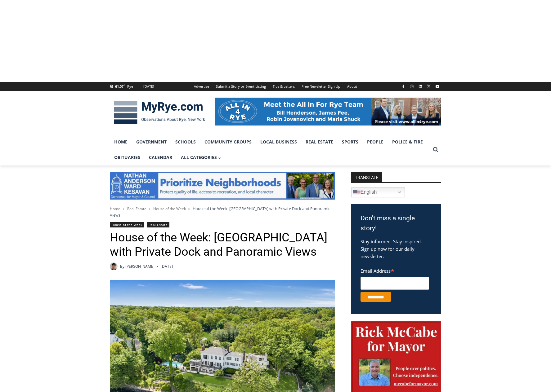 This screenshot has height=392, width=551. Describe the element at coordinates (437, 86) in the screenshot. I see `a: YouTube` at that location.